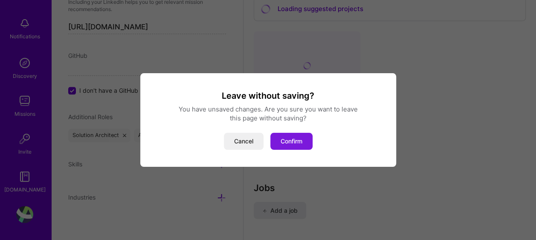  What do you see at coordinates (268, 109) in the screenshot?
I see `div: You have unsaved changes. Are you sure you want to leave` at bounding box center [268, 109].